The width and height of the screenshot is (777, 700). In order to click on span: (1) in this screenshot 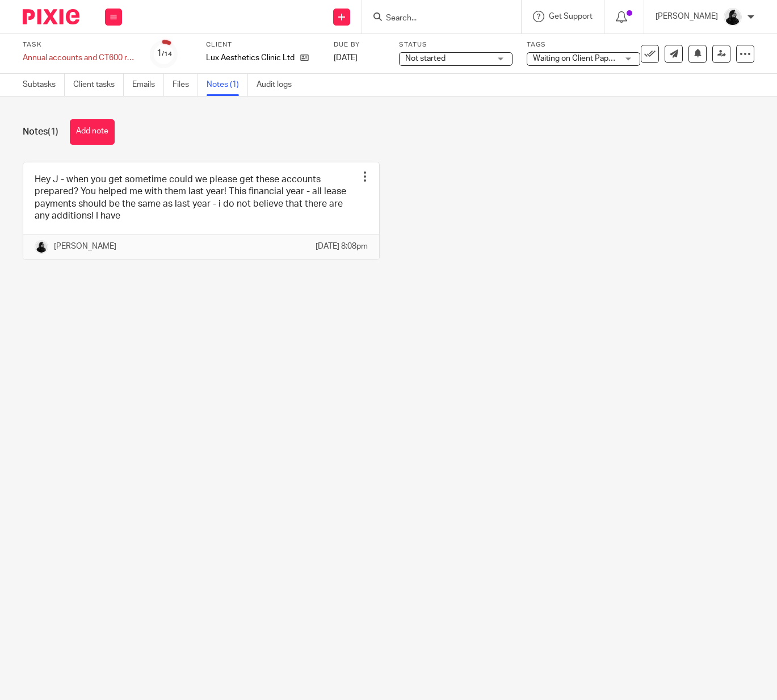, I will do `click(53, 132)`.